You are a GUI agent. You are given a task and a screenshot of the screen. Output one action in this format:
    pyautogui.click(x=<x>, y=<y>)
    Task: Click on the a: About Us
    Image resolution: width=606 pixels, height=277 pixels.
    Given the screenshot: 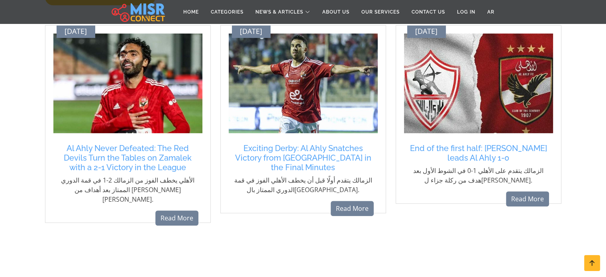 What is the action you would take?
    pyautogui.click(x=336, y=12)
    